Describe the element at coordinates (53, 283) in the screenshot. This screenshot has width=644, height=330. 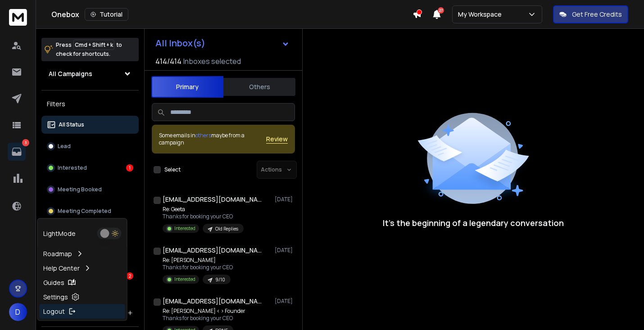
I see `p: Guides` at that location.